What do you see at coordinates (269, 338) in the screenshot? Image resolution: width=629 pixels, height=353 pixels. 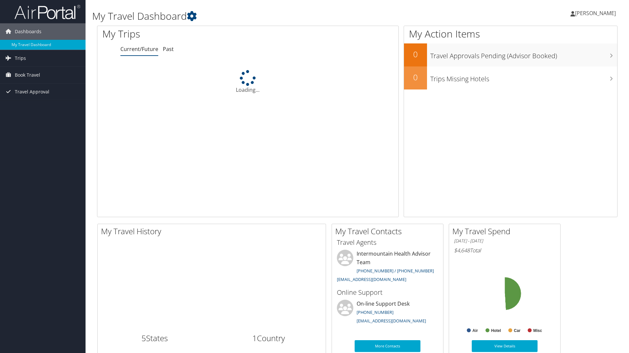 I see `h2: Country` at bounding box center [269, 338].